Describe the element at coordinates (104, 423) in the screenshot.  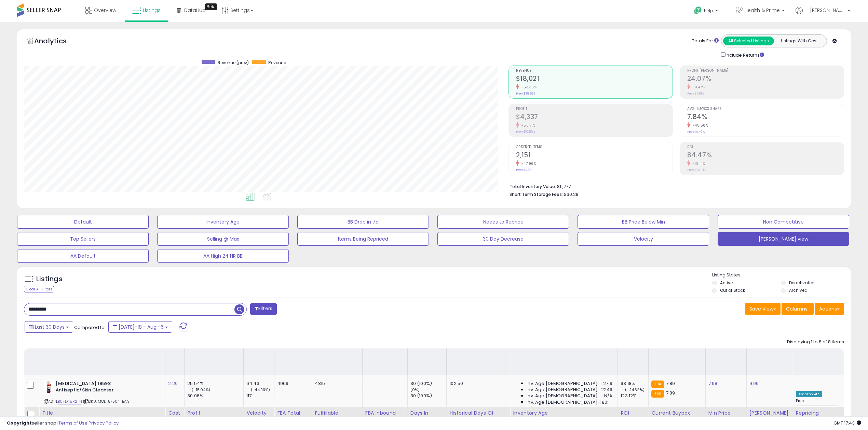
I see `a: Privacy Policy` at that location.